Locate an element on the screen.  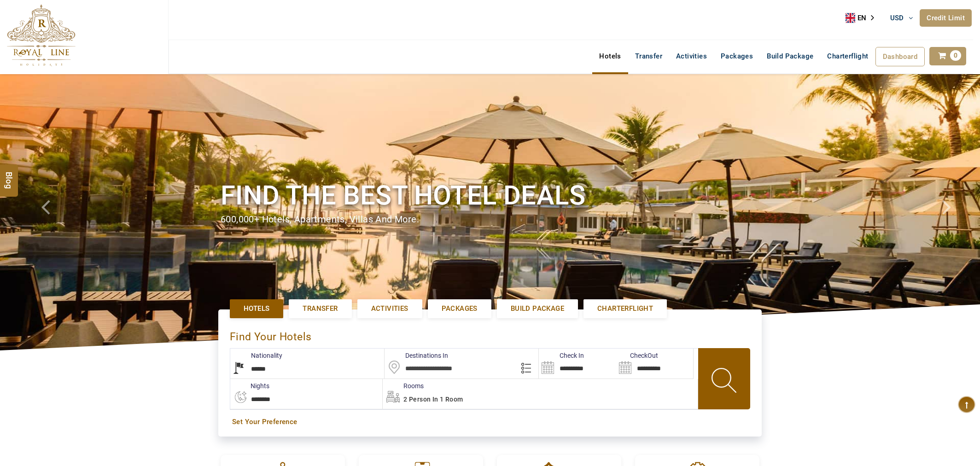
div: Language is located at coordinates (863, 18).